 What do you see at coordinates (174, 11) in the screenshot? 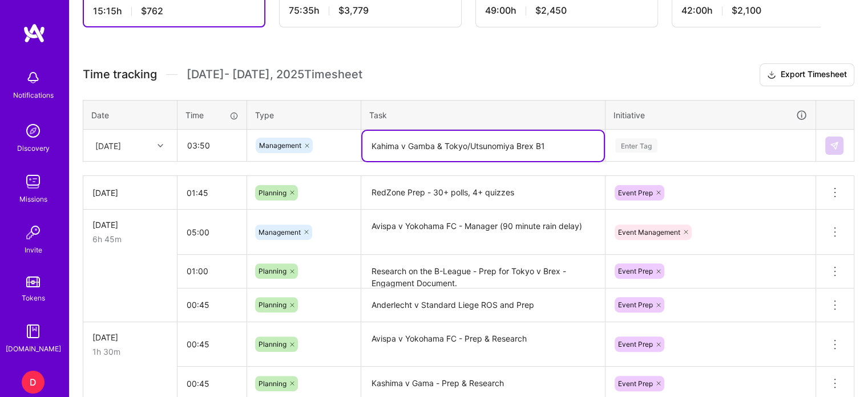
I see `div: 15:15 h` at bounding box center [174, 11].